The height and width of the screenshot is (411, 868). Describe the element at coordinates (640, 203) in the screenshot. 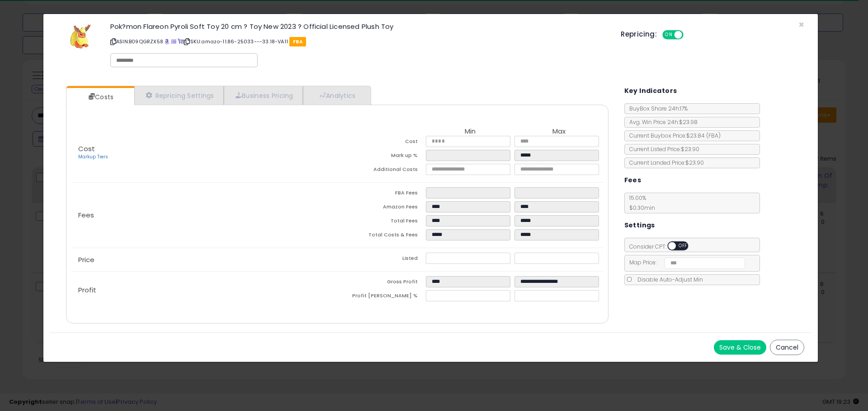

I see `span: 15.00 %` at that location.